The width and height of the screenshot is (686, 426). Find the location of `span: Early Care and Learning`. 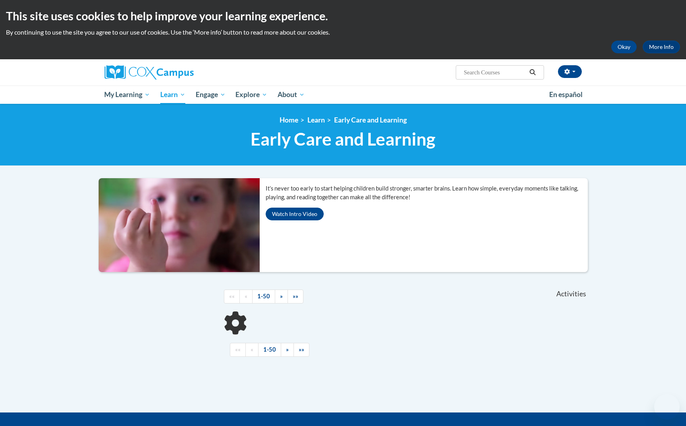

span: Early Care and Learning is located at coordinates (343, 139).